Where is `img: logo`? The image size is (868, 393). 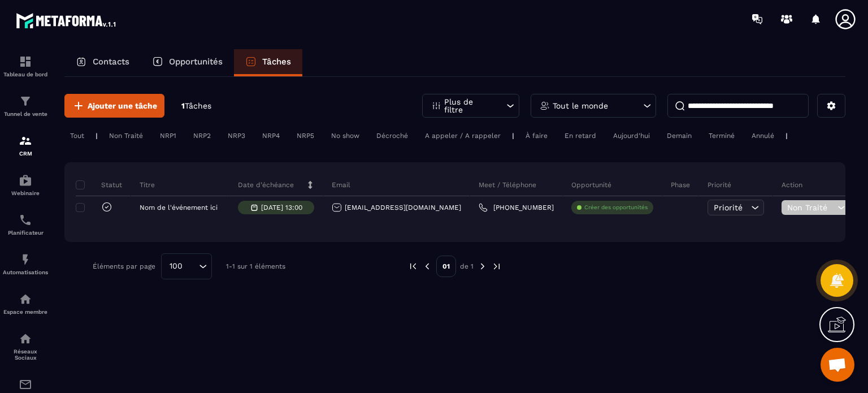
img: logo is located at coordinates (66, 20).